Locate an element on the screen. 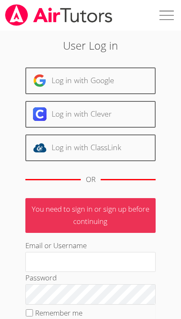  a: Log in with Clever is located at coordinates (91, 114).